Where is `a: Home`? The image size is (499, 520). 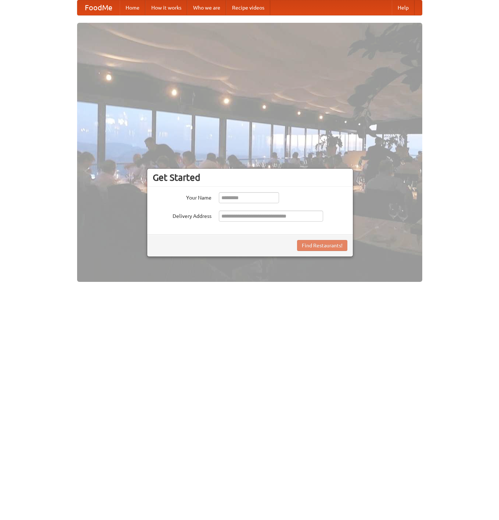
a: Home is located at coordinates (133, 8).